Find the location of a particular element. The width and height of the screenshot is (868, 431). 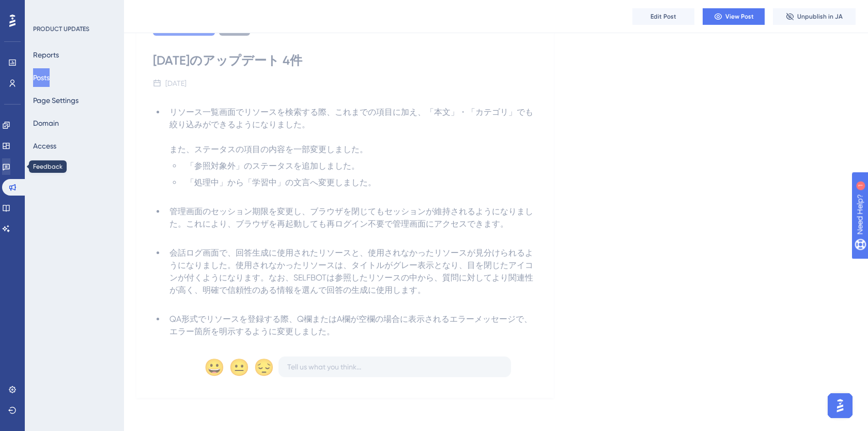

span: View Post is located at coordinates (740, 17).